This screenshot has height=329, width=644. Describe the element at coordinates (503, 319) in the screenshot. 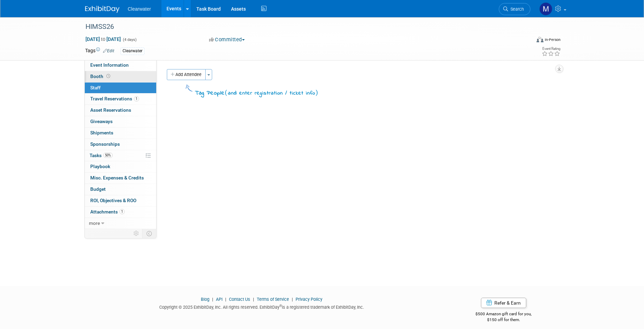

I see `div: $150 off for them.` at that location.